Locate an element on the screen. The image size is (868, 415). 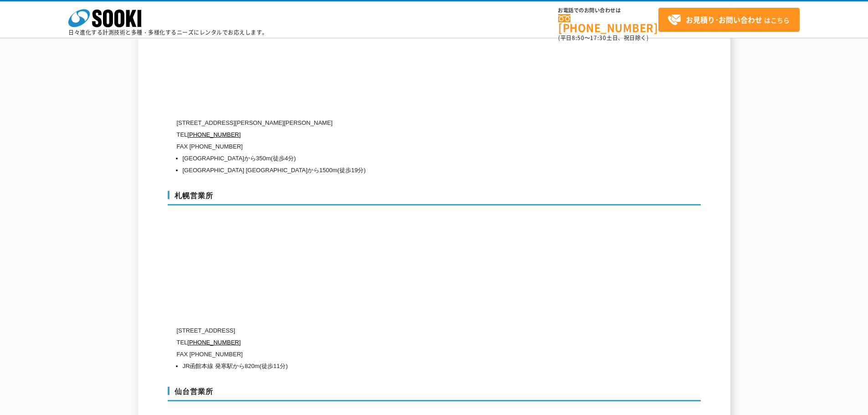
span: (平日 ～ 土日、祝日除く) is located at coordinates (603, 38).